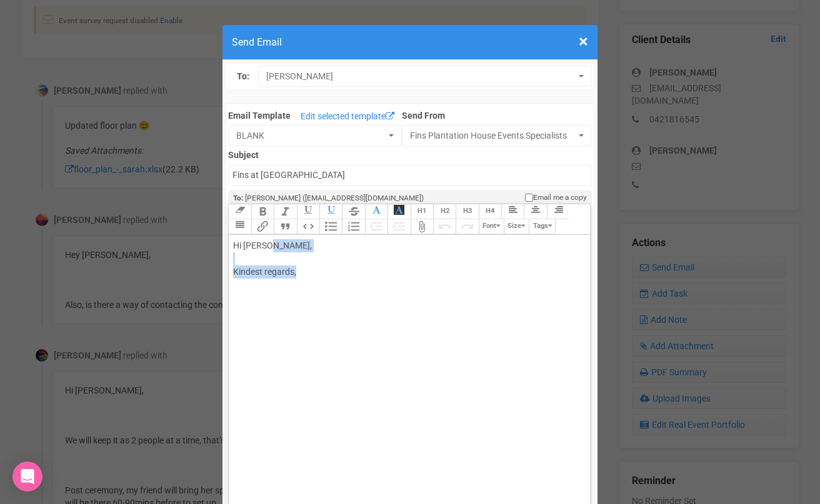 The height and width of the screenshot is (504, 820). Describe the element at coordinates (444, 227) in the screenshot. I see `button: Undo` at that location.